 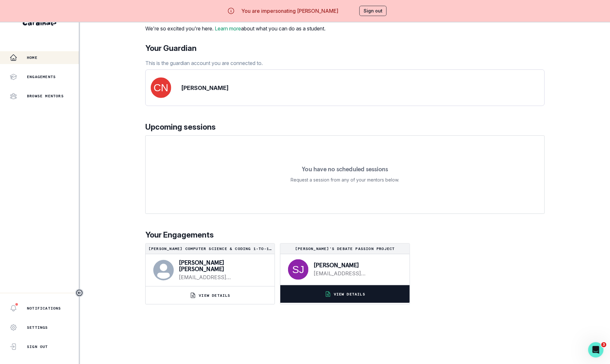 I want to click on button: Toggle sidebar, so click(x=79, y=293).